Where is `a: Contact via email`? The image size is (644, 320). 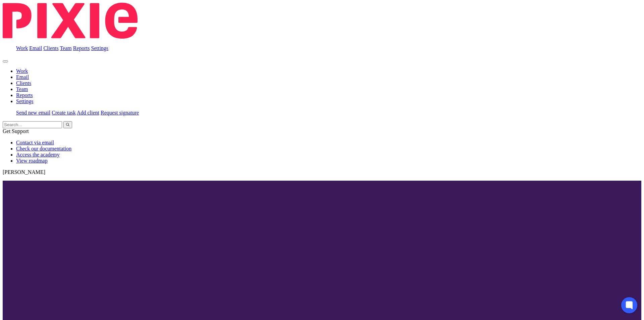 a: Contact via email is located at coordinates (35, 142).